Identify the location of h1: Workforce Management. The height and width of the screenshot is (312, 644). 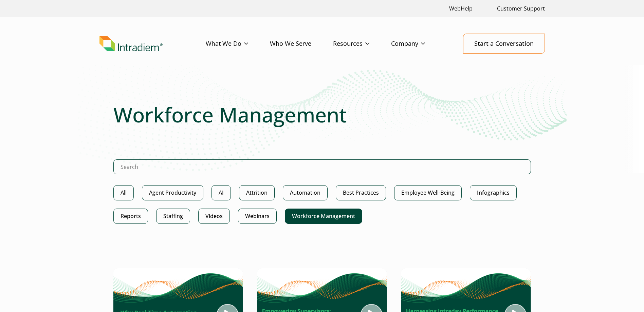
(322, 115).